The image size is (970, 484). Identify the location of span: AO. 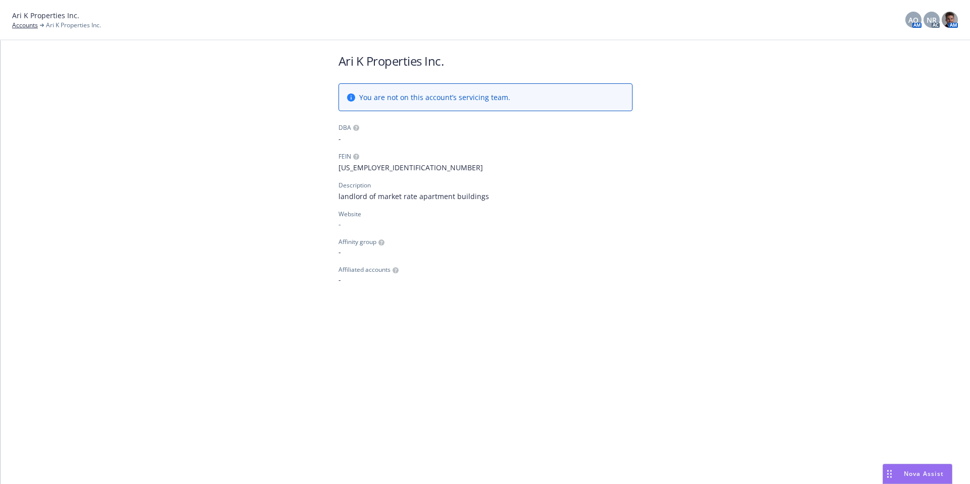
(914, 20).